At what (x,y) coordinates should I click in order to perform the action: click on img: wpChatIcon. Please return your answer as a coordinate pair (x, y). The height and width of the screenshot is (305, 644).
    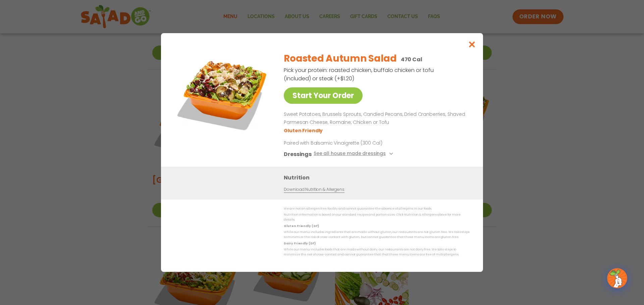
    Looking at the image, I should click on (617, 278).